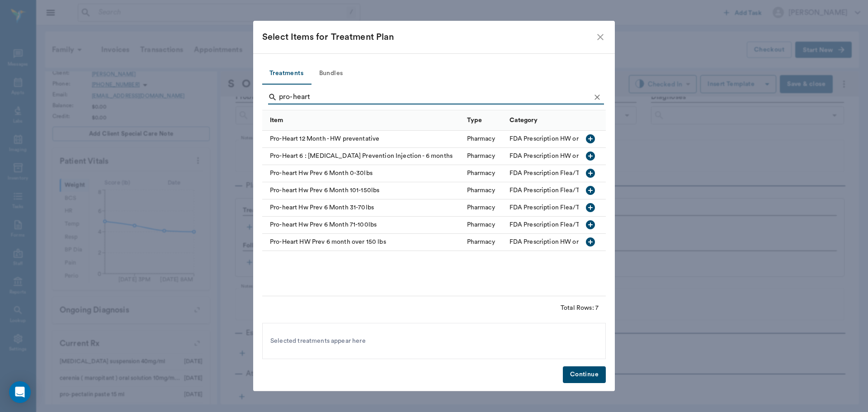 The image size is (868, 412). I want to click on button: Treatments, so click(287, 74).